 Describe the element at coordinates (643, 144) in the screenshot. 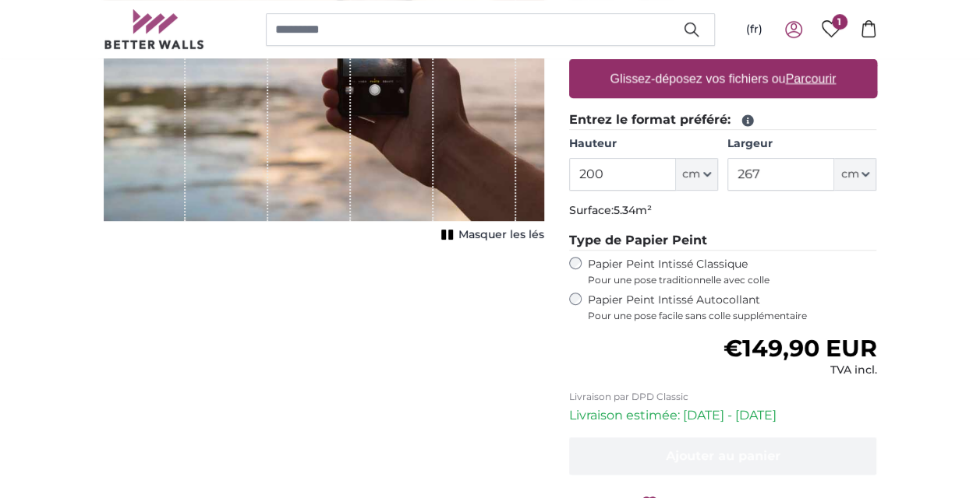

I see `label: Hauteur` at that location.